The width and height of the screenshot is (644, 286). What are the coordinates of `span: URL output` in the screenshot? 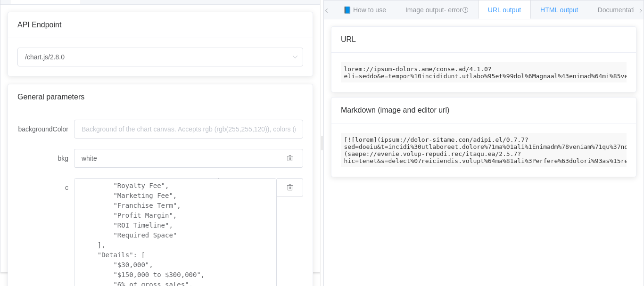 It's located at (504, 10).